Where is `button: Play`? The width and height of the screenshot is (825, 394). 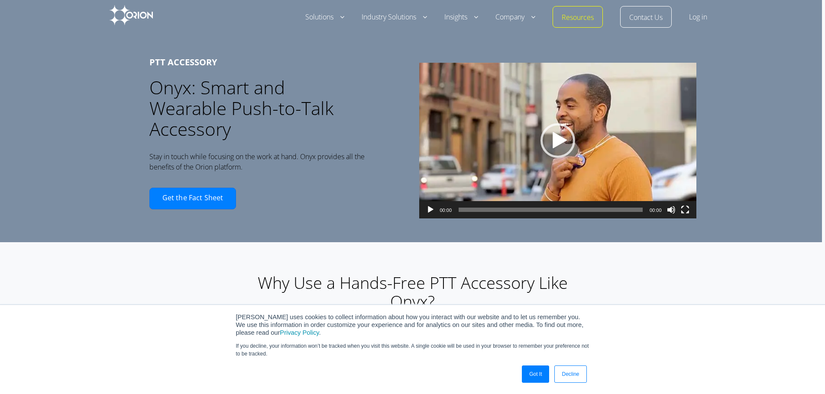 button: Play is located at coordinates (430, 216).